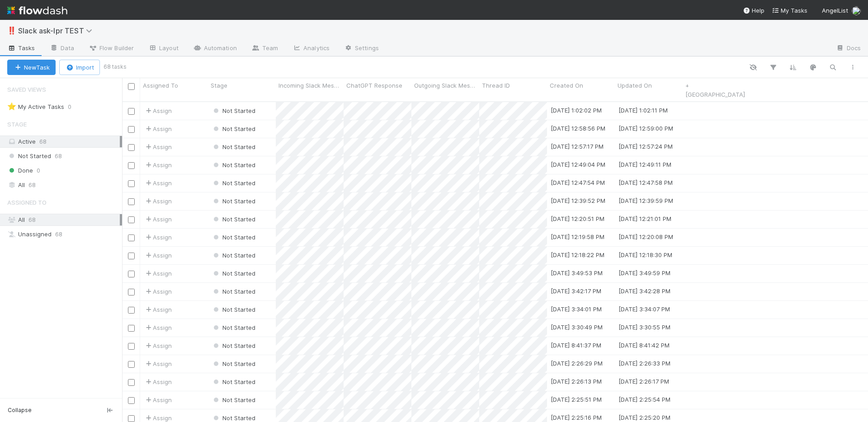 The height and width of the screenshot is (422, 868). Describe the element at coordinates (215, 49) in the screenshot. I see `a: Automation` at that location.